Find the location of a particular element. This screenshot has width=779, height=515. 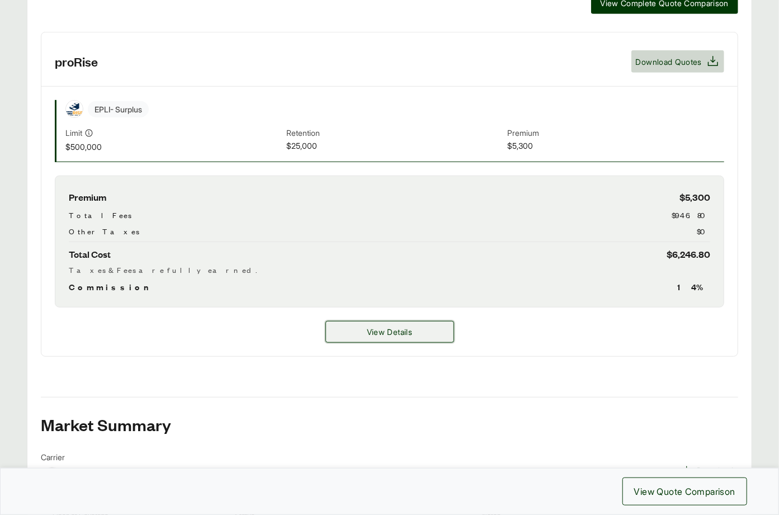

span: $0 is located at coordinates (704, 231).